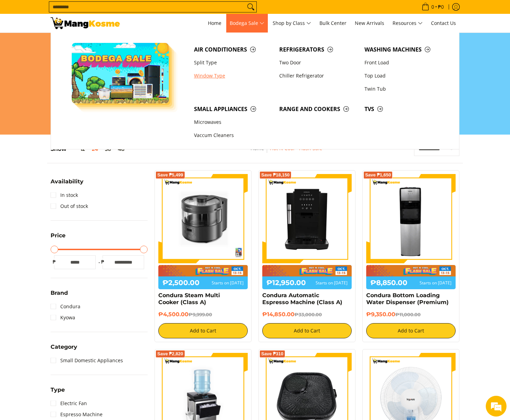 The image size is (510, 420). I want to click on img: Condura Bottom Loading Water Dispenser (Premium), so click(411, 219).